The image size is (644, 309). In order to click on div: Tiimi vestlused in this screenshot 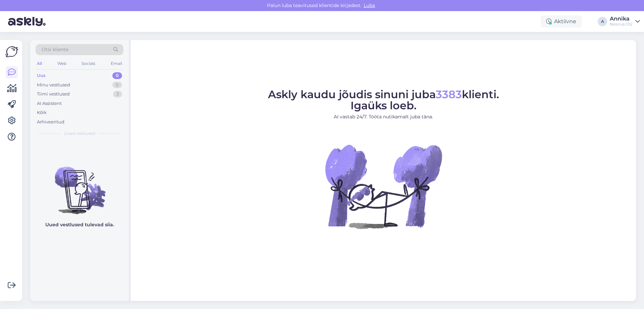, I will do `click(53, 94)`.